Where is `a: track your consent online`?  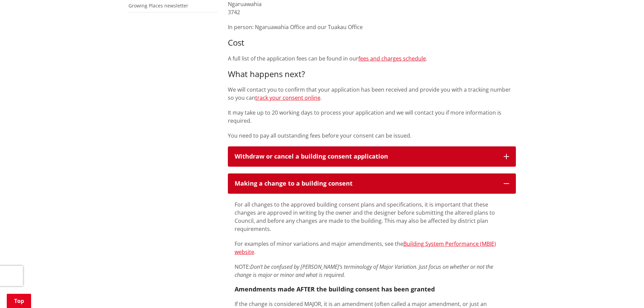 a: track your consent online is located at coordinates (288, 97).